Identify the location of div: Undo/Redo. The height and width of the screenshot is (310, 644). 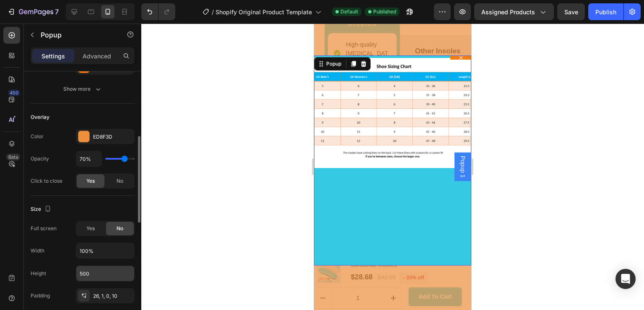
(158, 11).